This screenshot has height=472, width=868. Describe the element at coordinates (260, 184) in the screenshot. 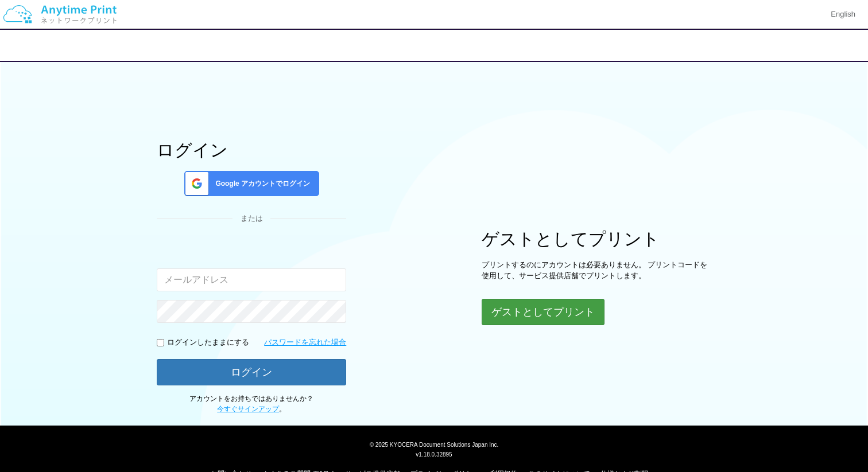

I see `span: Google アカウントでログイン` at that location.